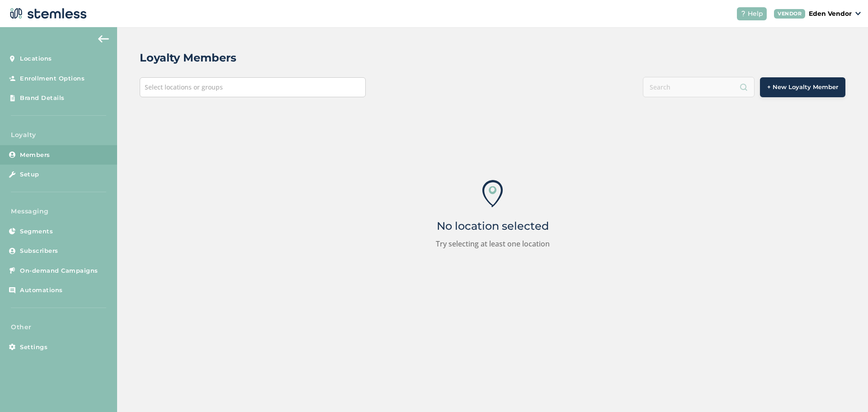  Describe the element at coordinates (52, 79) in the screenshot. I see `span: Enrollment Options` at that location.